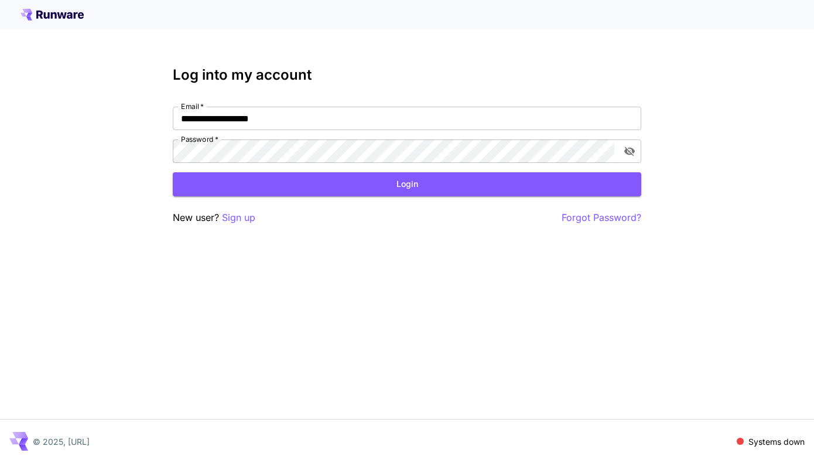 The width and height of the screenshot is (814, 463). Describe the element at coordinates (192, 106) in the screenshot. I see `label: Email` at that location.